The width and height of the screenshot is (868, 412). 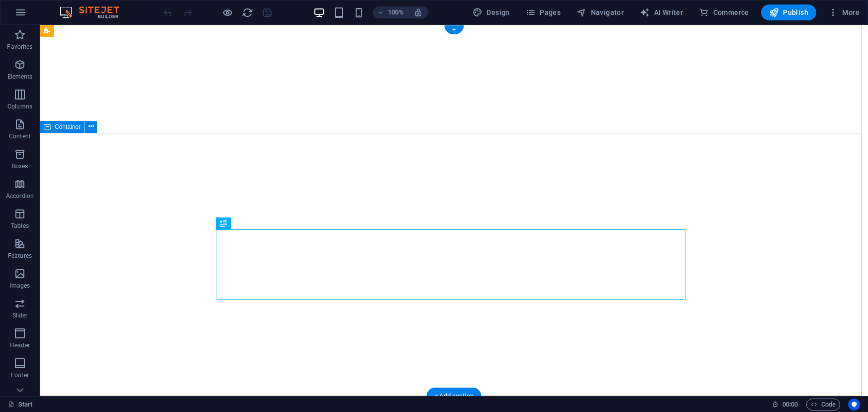 I want to click on button: Click here to leave preview mode and continue editing, so click(x=227, y=12).